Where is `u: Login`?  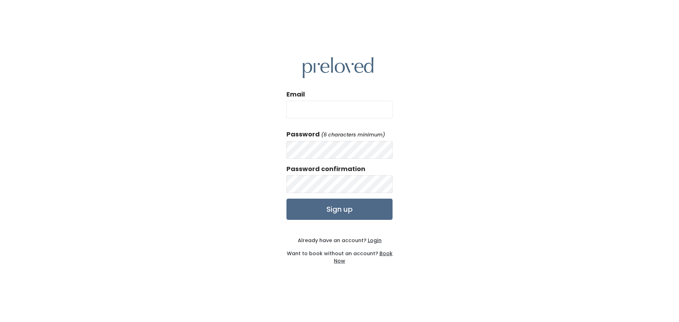
u: Login is located at coordinates (374, 240).